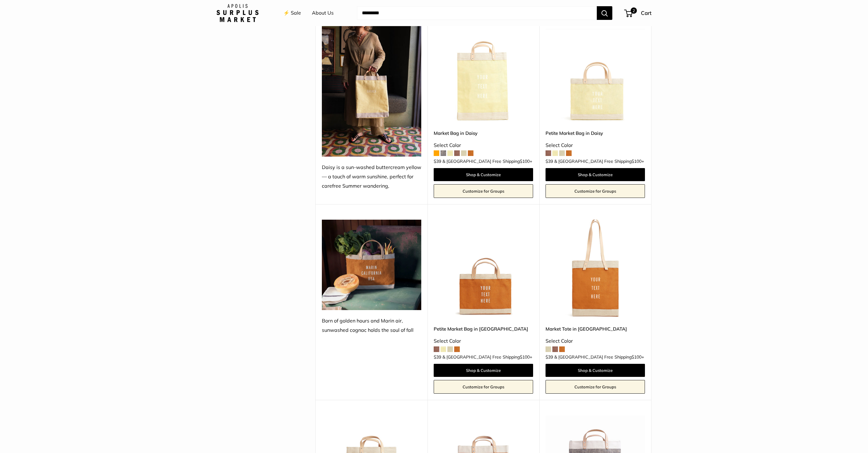  What do you see at coordinates (595, 74) in the screenshot?
I see `a: Petite Market Bag in DaisyPetite Market Bag in Daisy` at bounding box center [595, 74].